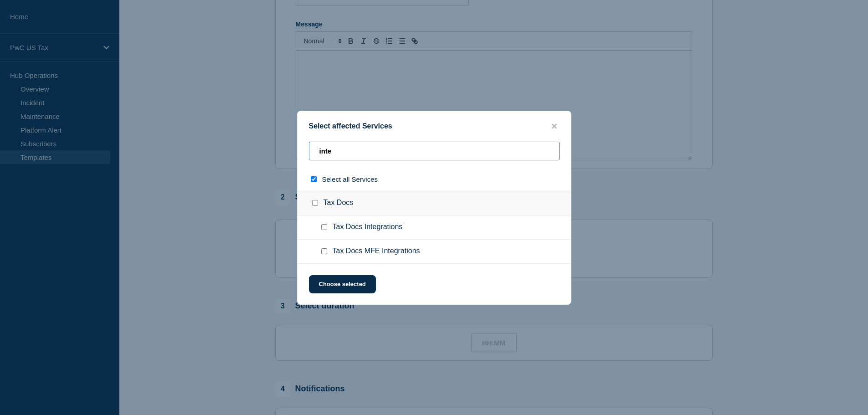 The height and width of the screenshot is (415, 868). What do you see at coordinates (314, 179) in the screenshot?
I see `input: select all checkbox` at bounding box center [314, 179].